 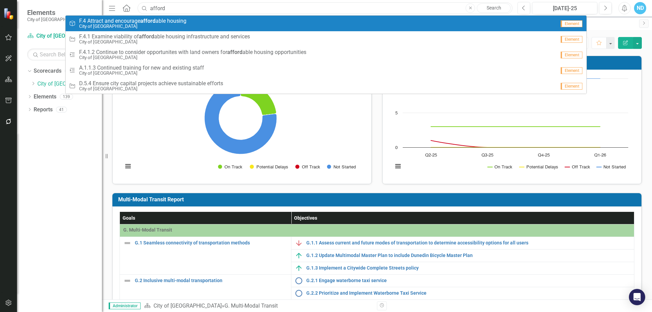 What do you see at coordinates (61, 54) in the screenshot?
I see `input: Search Below...` at bounding box center [61, 54].